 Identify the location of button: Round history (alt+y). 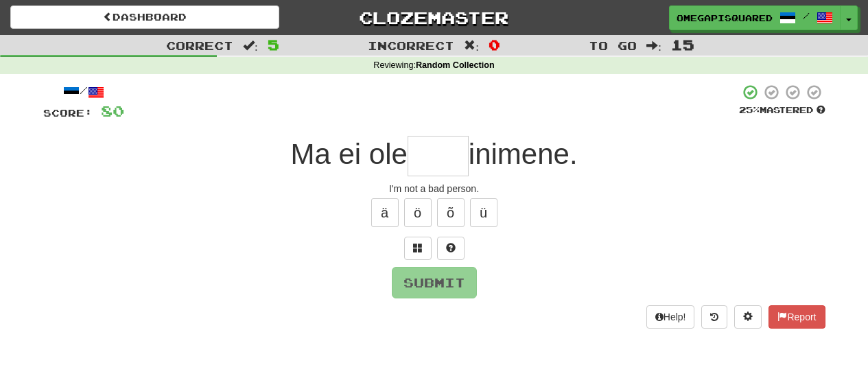
(714, 317).